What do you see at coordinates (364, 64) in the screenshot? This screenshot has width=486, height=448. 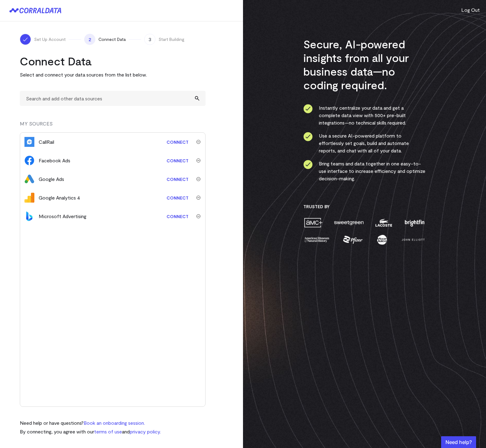 I see `h3: Secure, AI-powered insights from all your business data—no coding required.` at bounding box center [364, 64].